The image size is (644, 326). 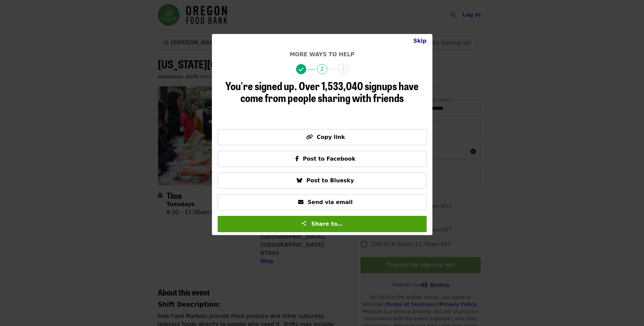 What do you see at coordinates (331, 137) in the screenshot?
I see `span: Copy link` at bounding box center [331, 137].